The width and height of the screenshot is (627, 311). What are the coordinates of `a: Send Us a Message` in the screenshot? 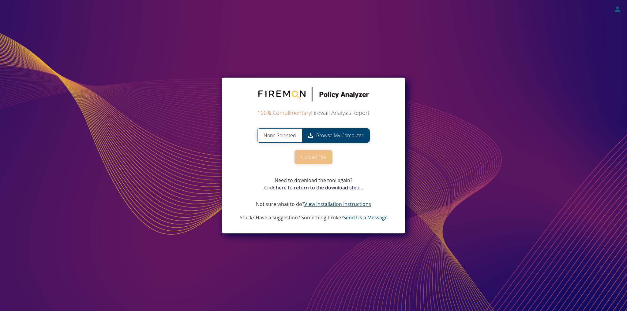 It's located at (365, 218).